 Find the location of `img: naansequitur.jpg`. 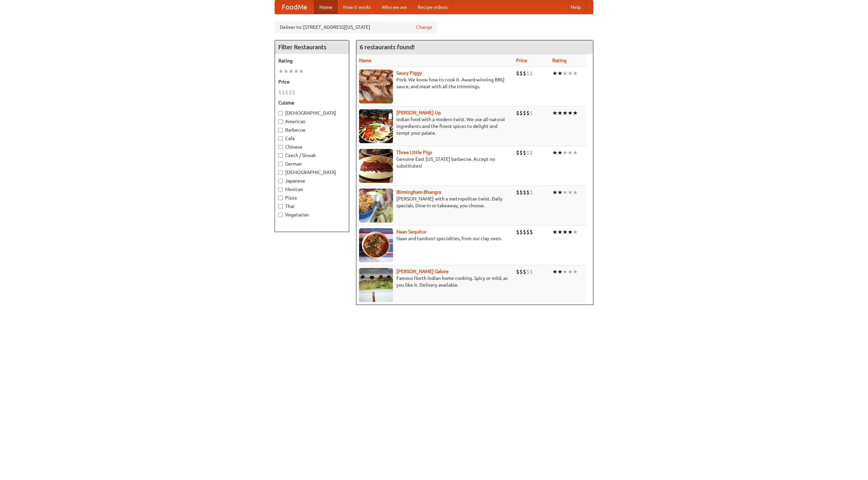

img: naansequitur.jpg is located at coordinates (376, 245).